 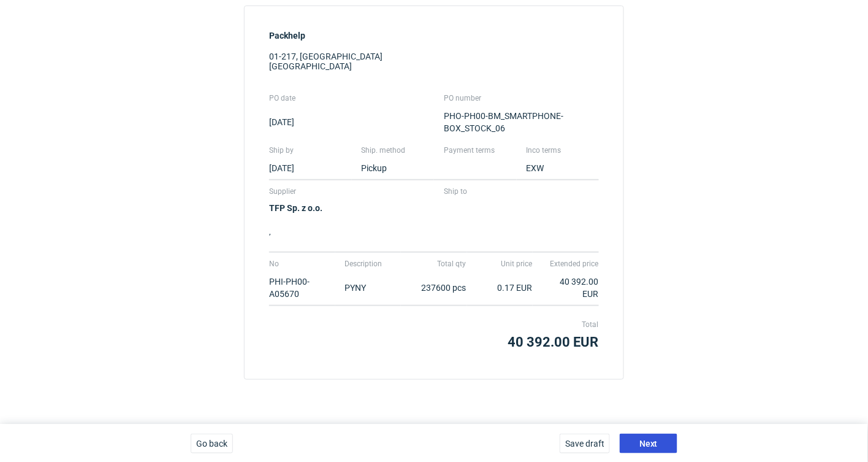 I want to click on span: Next, so click(x=649, y=443).